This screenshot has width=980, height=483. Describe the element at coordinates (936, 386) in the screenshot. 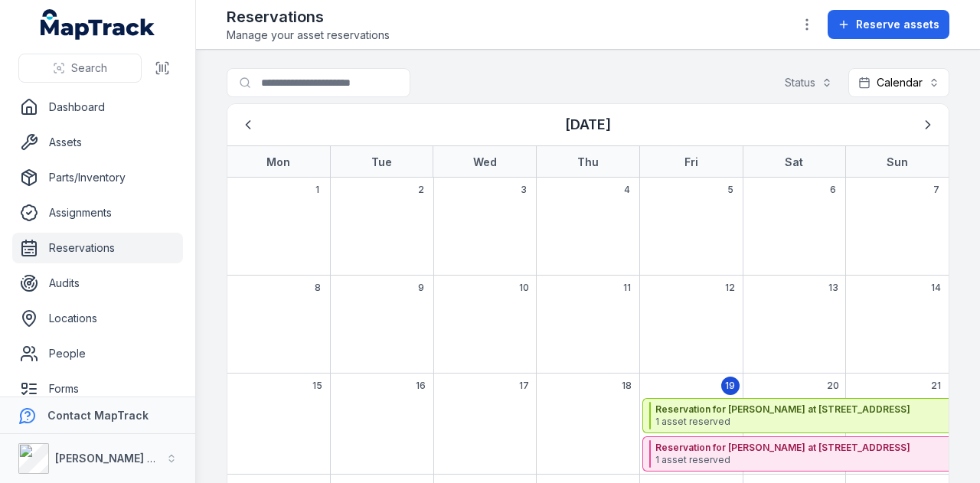

I see `span: 21` at that location.